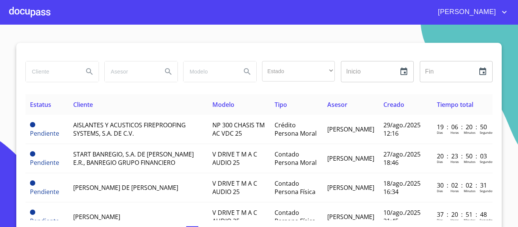  What do you see at coordinates (295, 158) in the screenshot?
I see `span: Contado Persona Moral` at bounding box center [295, 158].